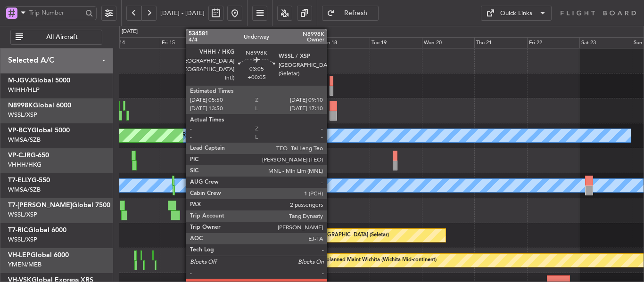  I want to click on span: M-JGVJ, so click(20, 81).